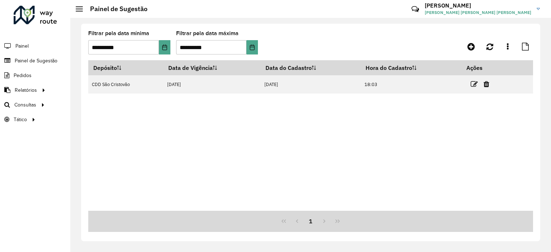 This screenshot has height=252, width=551. Describe the element at coordinates (115, 9) in the screenshot. I see `h2: Painel de Sugestão` at that location.